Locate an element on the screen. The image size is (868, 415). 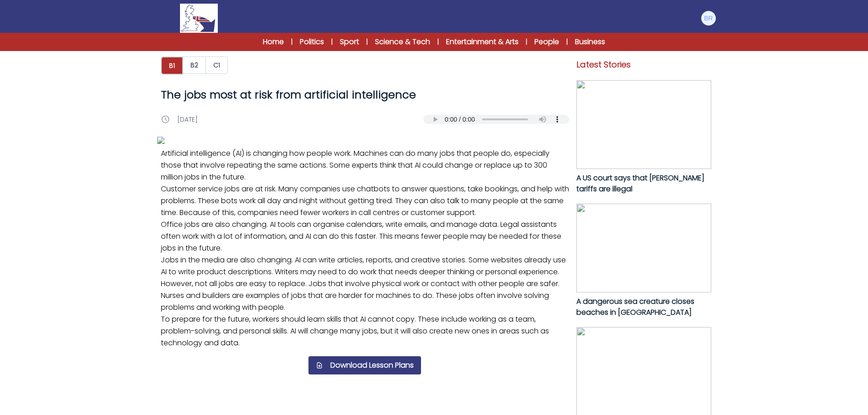
a: Science & Tech is located at coordinates (402, 42).